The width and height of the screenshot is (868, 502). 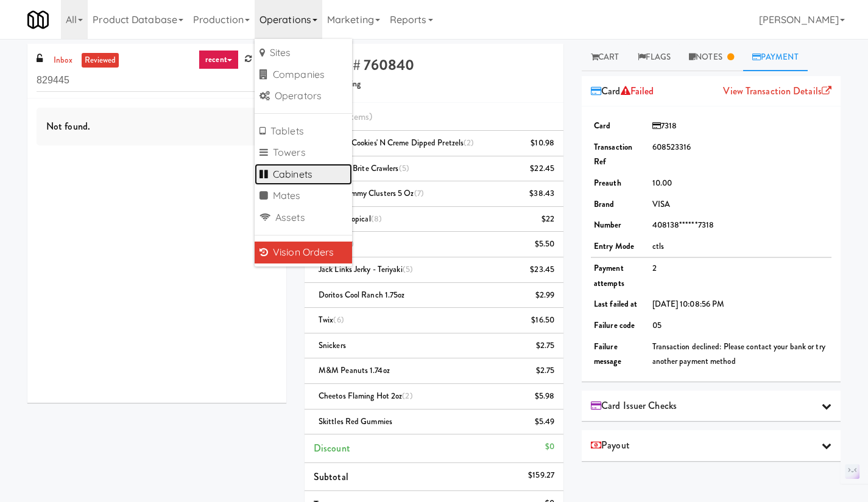 What do you see at coordinates (366, 396) in the screenshot?
I see `span: Cheetos Flaming Hot 2oz` at bounding box center [366, 396].